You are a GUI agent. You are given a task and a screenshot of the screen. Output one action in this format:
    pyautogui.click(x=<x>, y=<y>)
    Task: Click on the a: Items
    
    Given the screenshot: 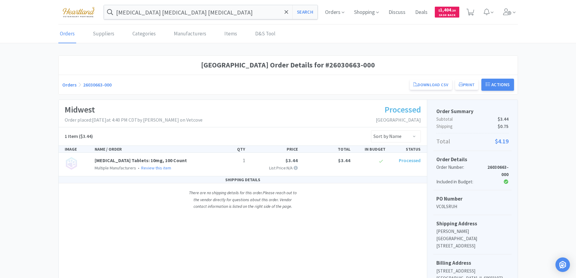 What is the action you would take?
    pyautogui.click(x=231, y=34)
    